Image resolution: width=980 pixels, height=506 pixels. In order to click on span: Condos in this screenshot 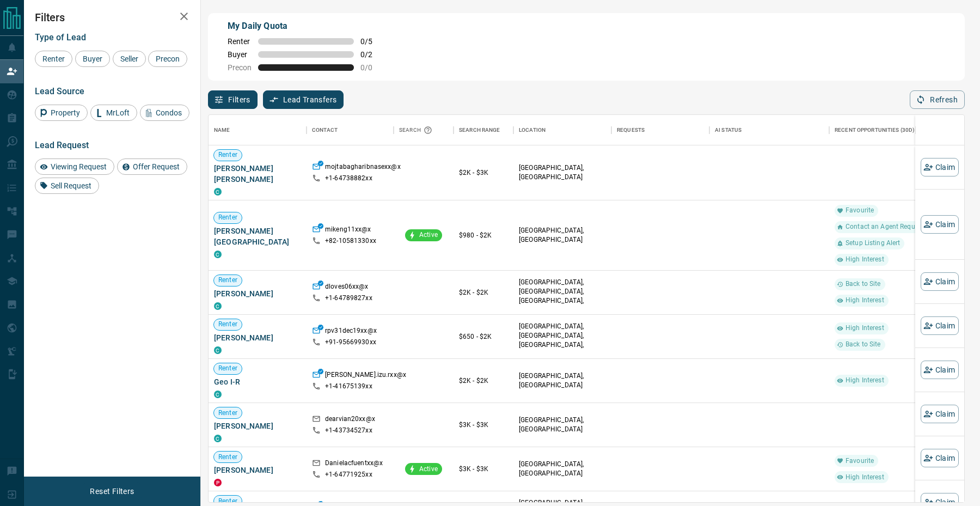, I will do `click(169, 112)`.